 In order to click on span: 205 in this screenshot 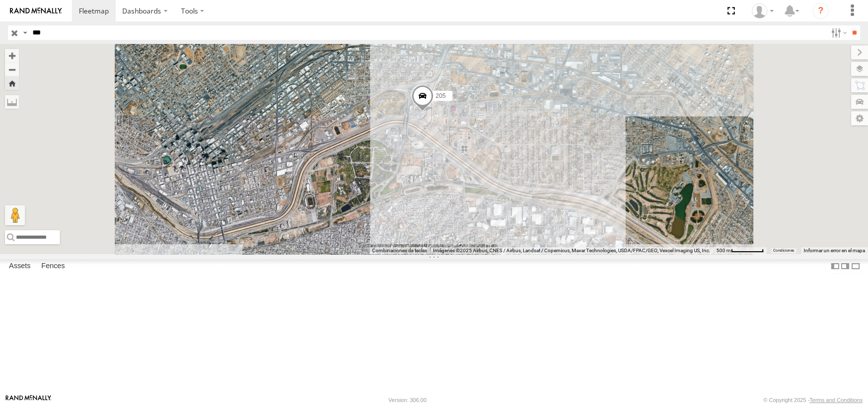, I will do `click(441, 96)`.